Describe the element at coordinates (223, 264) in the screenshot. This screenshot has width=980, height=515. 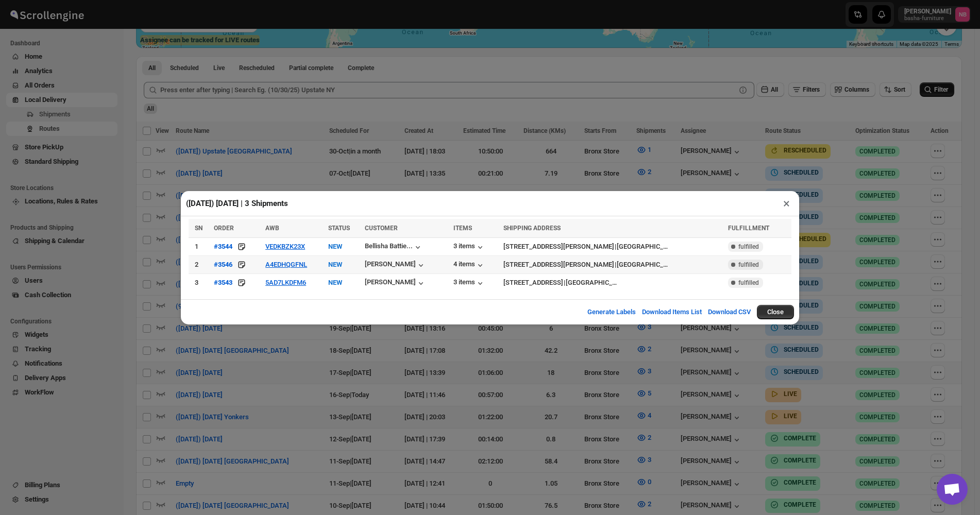
I see `div: #3546` at that location.